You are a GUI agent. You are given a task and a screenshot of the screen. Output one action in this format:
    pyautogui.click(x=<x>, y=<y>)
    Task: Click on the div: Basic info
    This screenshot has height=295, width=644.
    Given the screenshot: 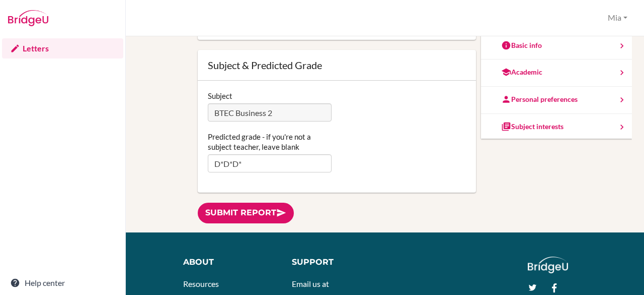 What is the action you would take?
    pyautogui.click(x=521, y=45)
    